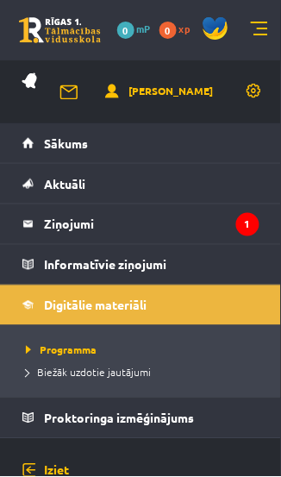 Image resolution: width=281 pixels, height=477 pixels. What do you see at coordinates (140, 224) in the screenshot?
I see `a: Ziņojumi1` at bounding box center [140, 224].